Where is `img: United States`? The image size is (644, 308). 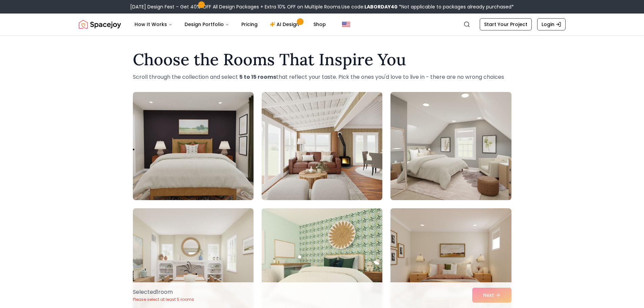
img: United States is located at coordinates (346, 24).